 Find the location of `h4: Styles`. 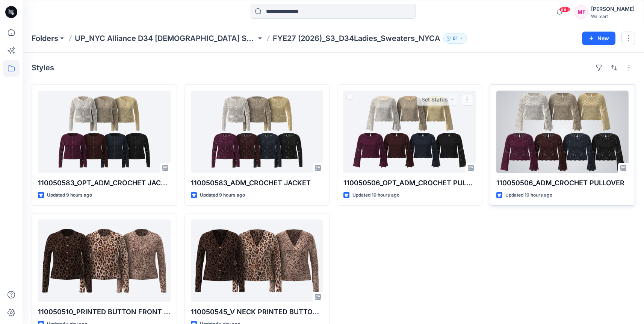

h4: Styles is located at coordinates (43, 68).